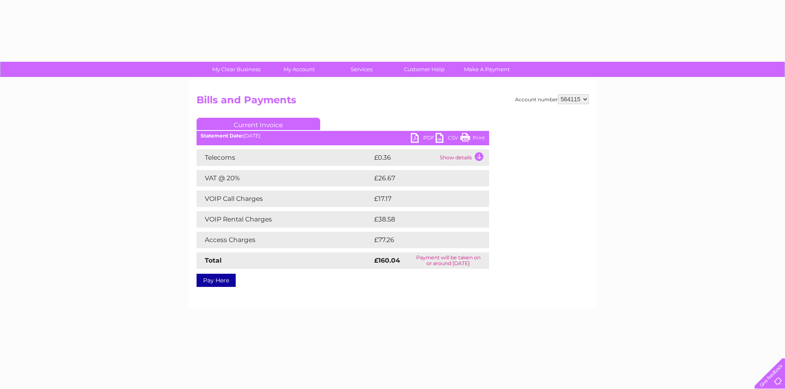 This screenshot has width=785, height=389. What do you see at coordinates (213, 260) in the screenshot?
I see `strong: Total` at bounding box center [213, 260].